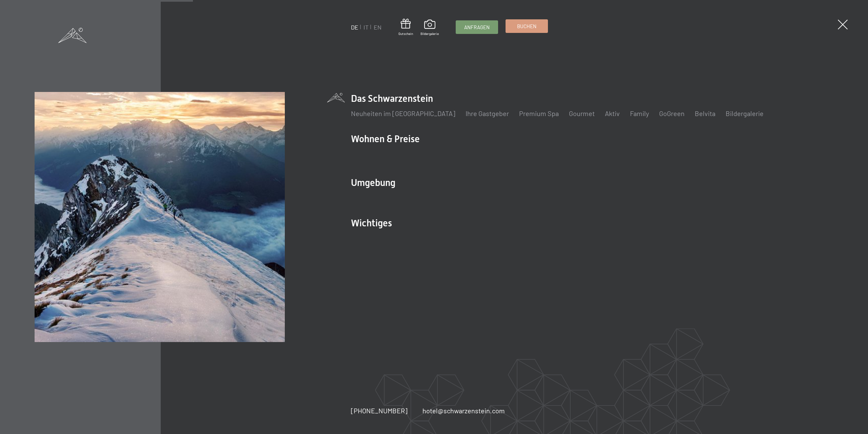  What do you see at coordinates (159, 217) in the screenshot?
I see `img: Wellnesshotel Südtirol SCHWARZENSTEIN - Wellnessurlaub in den Alpen, Wandern und Wellness` at bounding box center [159, 217].